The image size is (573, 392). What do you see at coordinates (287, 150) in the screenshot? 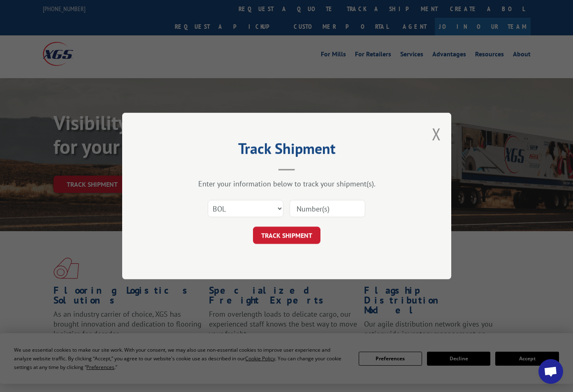
I see `h2: Track Shipment` at bounding box center [287, 150].